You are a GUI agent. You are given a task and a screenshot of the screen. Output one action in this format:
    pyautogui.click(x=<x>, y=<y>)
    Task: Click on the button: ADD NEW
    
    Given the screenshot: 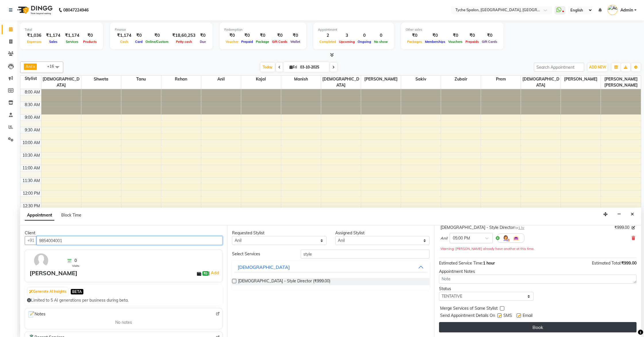 What is the action you would take?
    pyautogui.click(x=597, y=67)
    